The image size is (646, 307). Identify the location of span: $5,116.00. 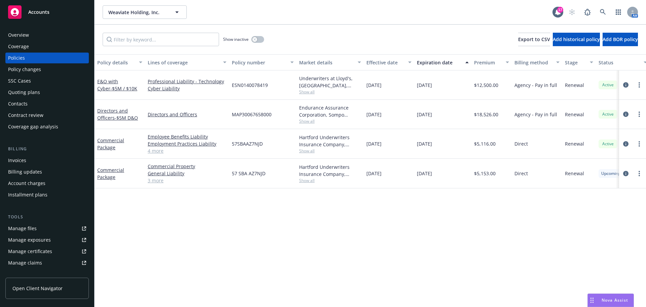
(485, 143).